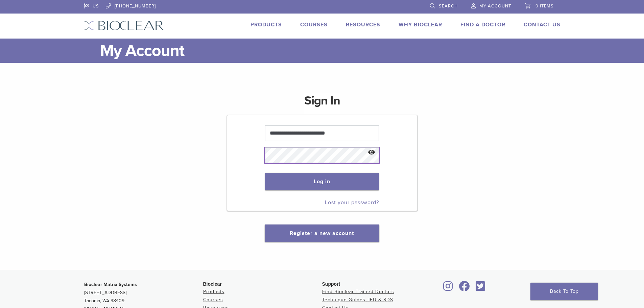 This screenshot has width=644, height=308. I want to click on a: Why Bioclear, so click(420, 25).